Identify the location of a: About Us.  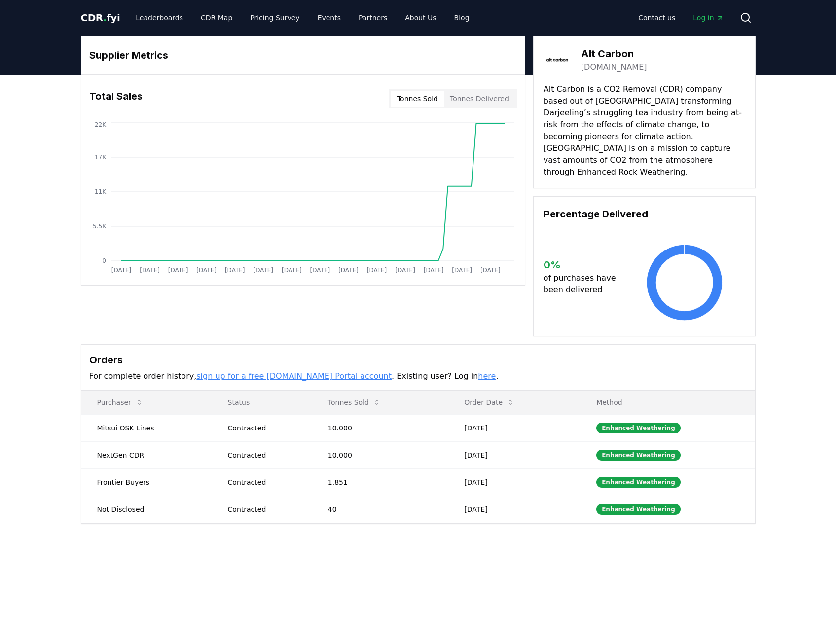
(420, 18).